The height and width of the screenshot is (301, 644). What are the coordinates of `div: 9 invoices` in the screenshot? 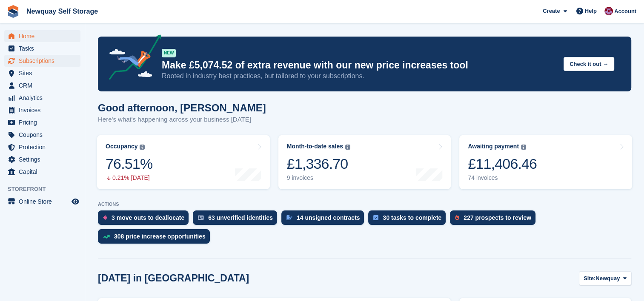 It's located at (318, 178).